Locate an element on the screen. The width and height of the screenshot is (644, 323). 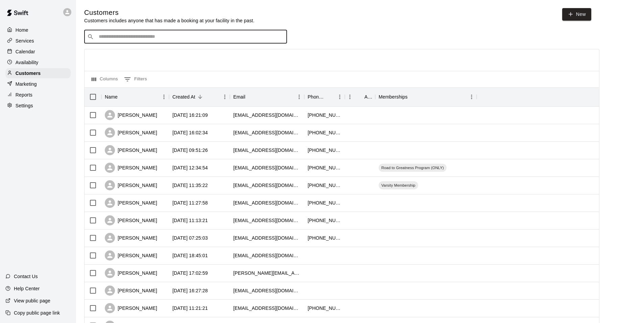
span: Varsity Membership is located at coordinates (398, 185).